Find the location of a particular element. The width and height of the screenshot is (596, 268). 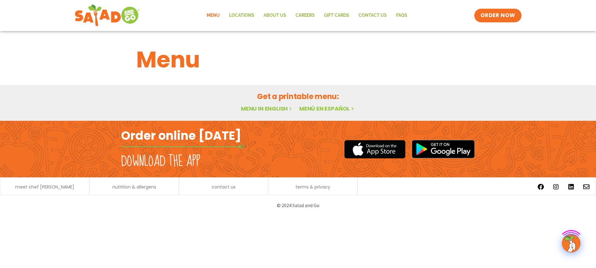

span: nutrition & allergens is located at coordinates (134, 187).